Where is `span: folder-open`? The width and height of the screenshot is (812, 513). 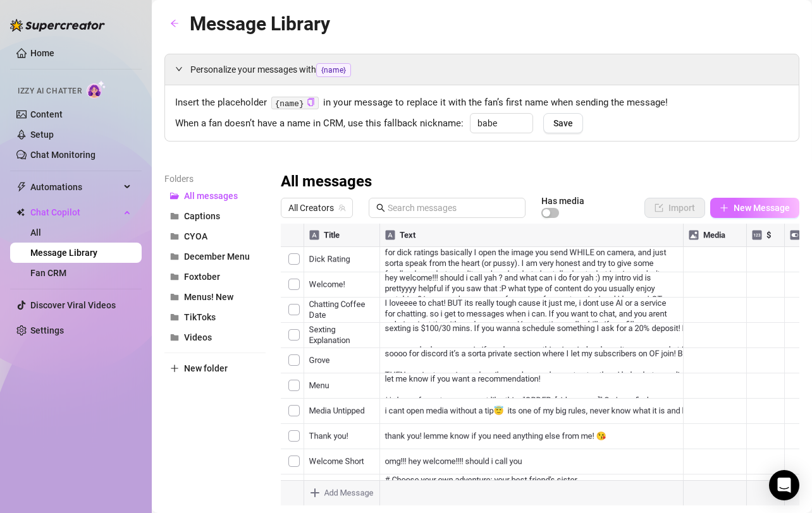 span: folder-open is located at coordinates (175, 196).